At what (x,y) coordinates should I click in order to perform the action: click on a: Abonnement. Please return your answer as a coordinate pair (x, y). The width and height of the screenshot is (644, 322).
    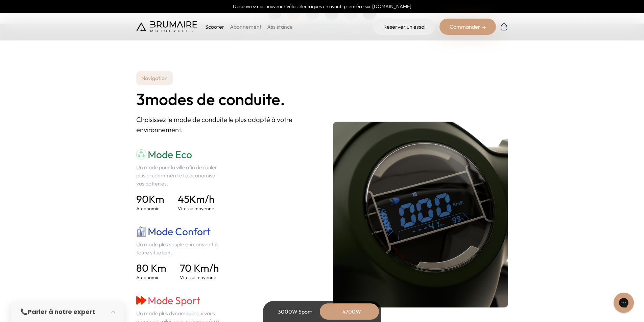
    Looking at the image, I should click on (246, 27).